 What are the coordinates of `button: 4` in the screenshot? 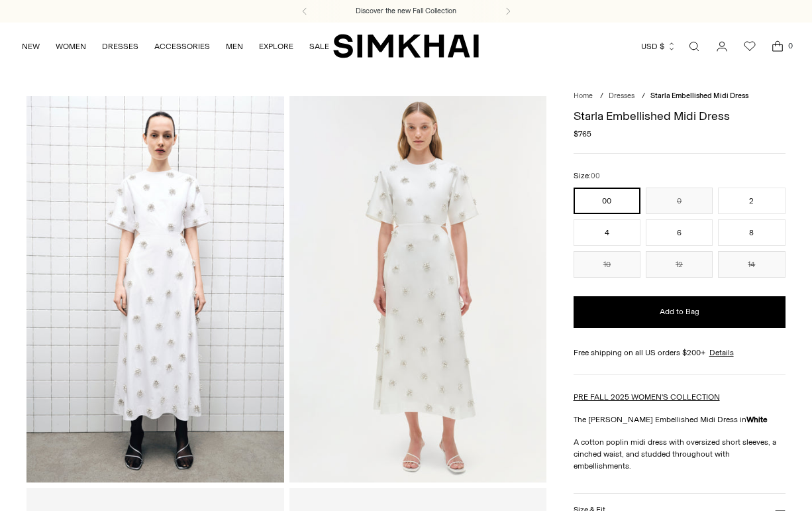 It's located at (607, 232).